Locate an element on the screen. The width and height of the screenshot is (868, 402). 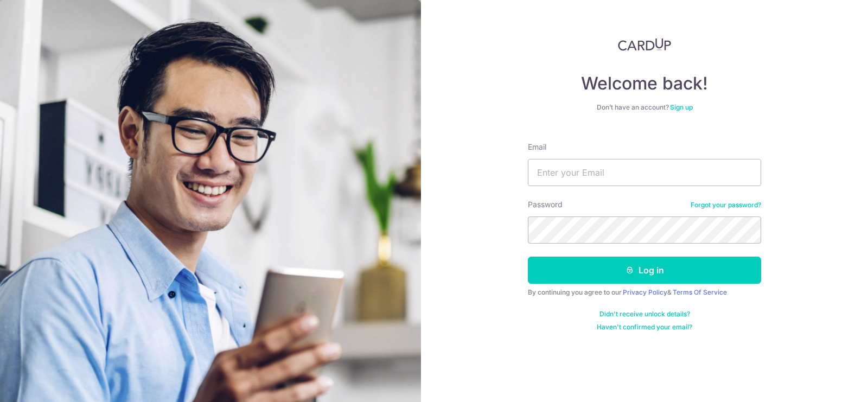
h4: Welcome back! is located at coordinates (644, 84).